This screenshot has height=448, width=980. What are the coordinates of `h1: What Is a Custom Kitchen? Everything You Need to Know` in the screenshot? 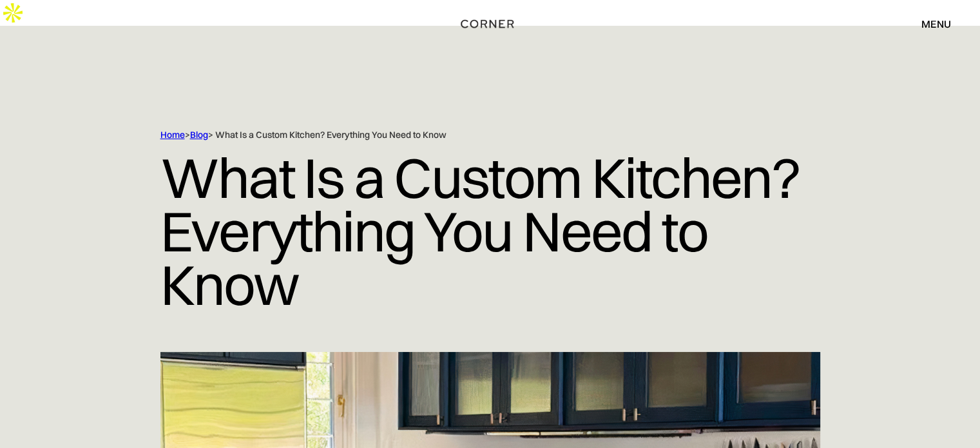 It's located at (490, 231).